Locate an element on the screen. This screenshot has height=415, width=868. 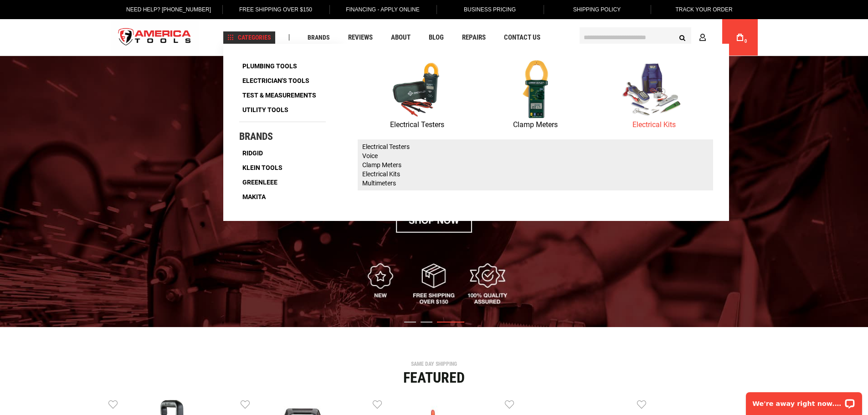
a: Makita is located at coordinates (254, 197).